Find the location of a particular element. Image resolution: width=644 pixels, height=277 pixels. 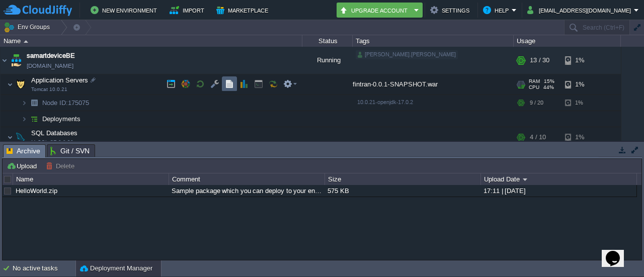

span: samartdeviceBE is located at coordinates (51, 56).